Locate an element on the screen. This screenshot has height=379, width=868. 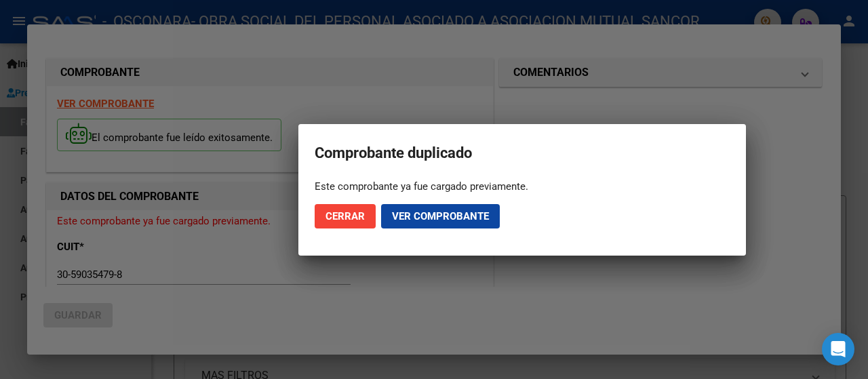
span: Ver comprobante is located at coordinates (440, 216).